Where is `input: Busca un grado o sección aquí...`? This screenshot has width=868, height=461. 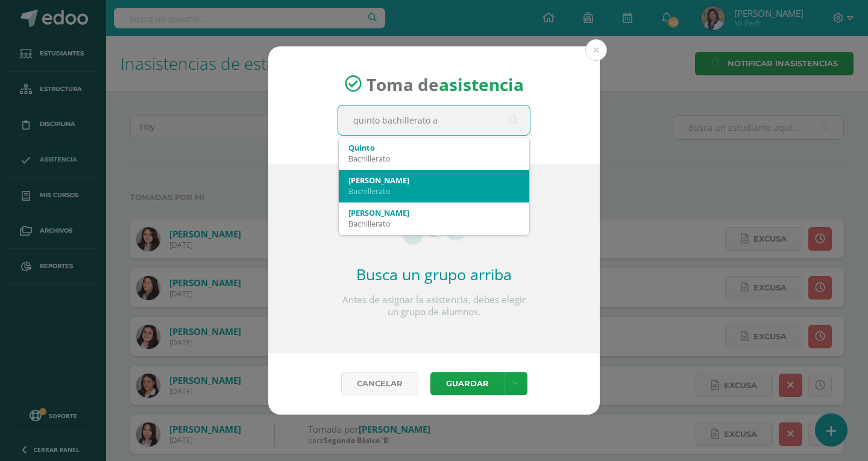
input: Busca un grado o sección aquí... is located at coordinates (434, 120).